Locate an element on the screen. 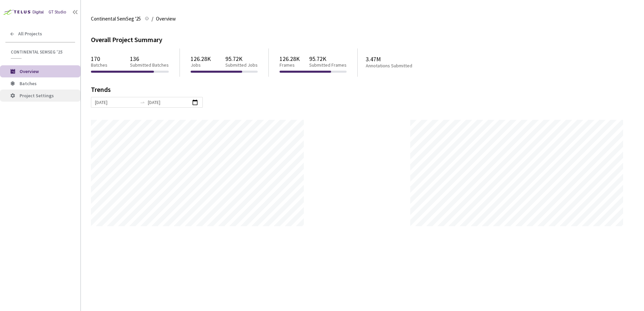  span: Project Settings is located at coordinates (37, 95).